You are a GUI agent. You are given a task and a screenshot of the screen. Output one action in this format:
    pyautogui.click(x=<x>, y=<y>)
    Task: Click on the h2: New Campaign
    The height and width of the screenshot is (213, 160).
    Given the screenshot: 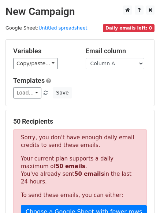 What is the action you would take?
    pyautogui.click(x=80, y=12)
    